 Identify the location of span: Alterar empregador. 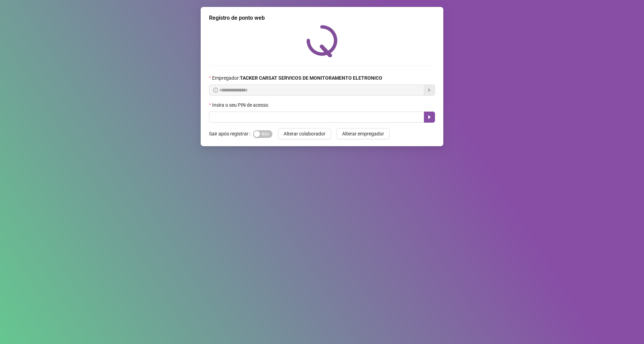
(363, 133).